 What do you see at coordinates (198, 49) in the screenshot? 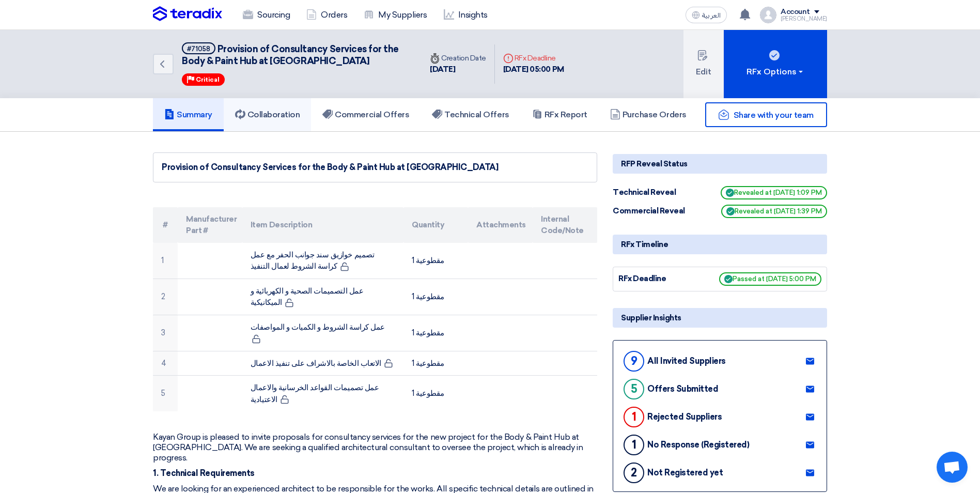
I see `div: #71058` at bounding box center [198, 49].